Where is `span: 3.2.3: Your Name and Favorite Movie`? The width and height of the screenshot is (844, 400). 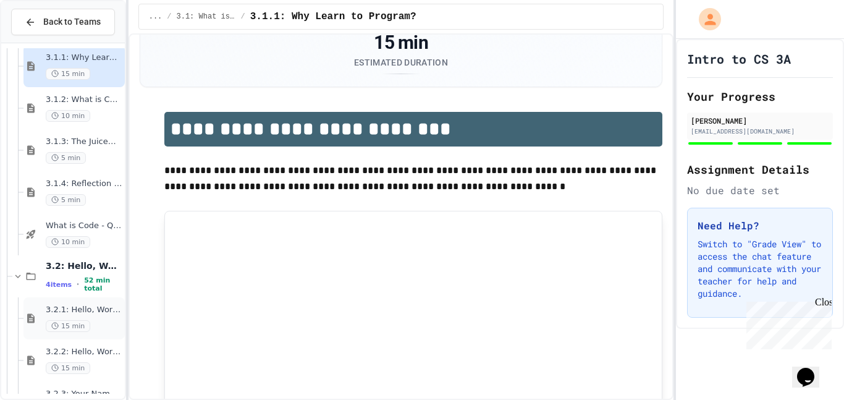 span: 3.2.3: Your Name and Favorite Movie is located at coordinates (84, 393).